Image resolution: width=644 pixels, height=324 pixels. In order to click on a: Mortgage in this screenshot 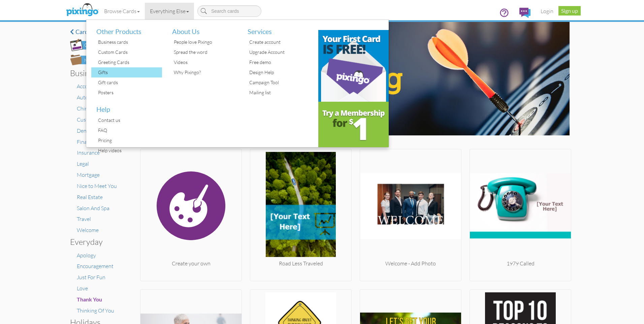, I will do `click(88, 175)`.